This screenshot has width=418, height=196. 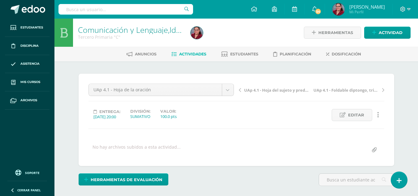 What do you see at coordinates (356, 179) in the screenshot?
I see `input: Busca un estudiante aquí...` at bounding box center [356, 179].